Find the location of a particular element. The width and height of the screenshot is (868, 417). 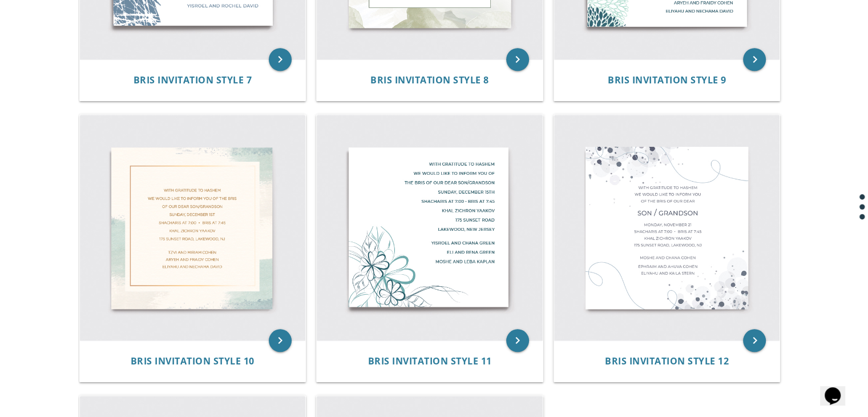

span: Bris Invitation Style 8 is located at coordinates (430, 80).